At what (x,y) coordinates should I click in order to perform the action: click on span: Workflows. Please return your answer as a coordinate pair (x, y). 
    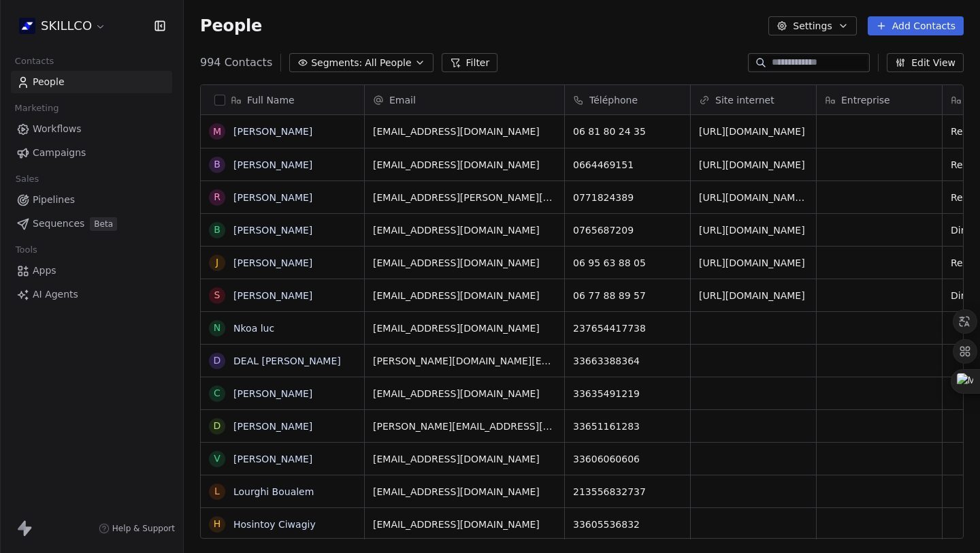
    Looking at the image, I should click on (57, 129).